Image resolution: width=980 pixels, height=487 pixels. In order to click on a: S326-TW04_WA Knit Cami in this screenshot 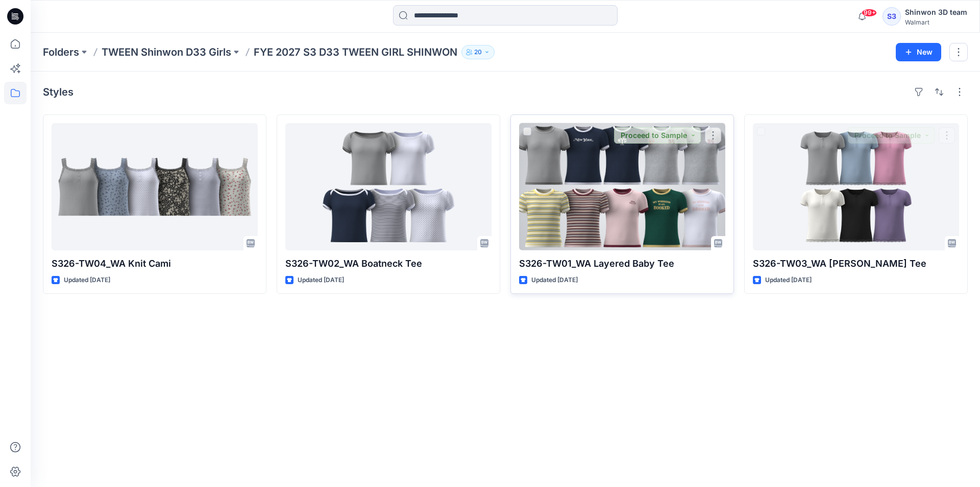, I will do `click(155, 186)`.